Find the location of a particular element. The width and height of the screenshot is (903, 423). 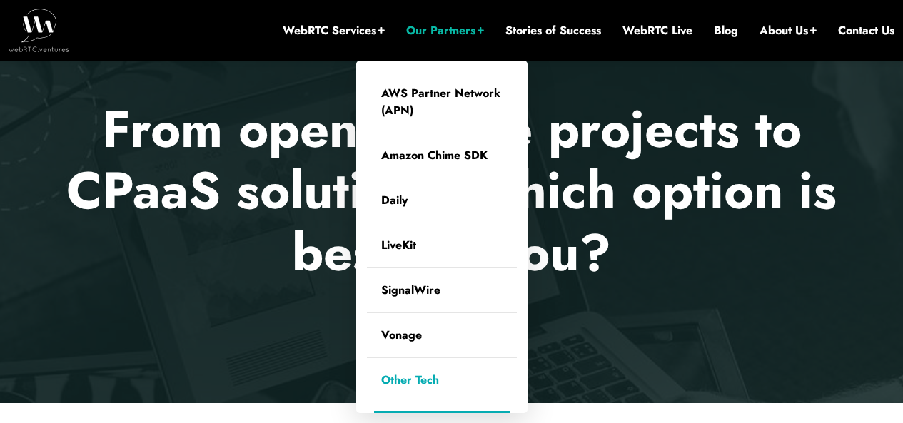

a: Daily is located at coordinates (442, 201).